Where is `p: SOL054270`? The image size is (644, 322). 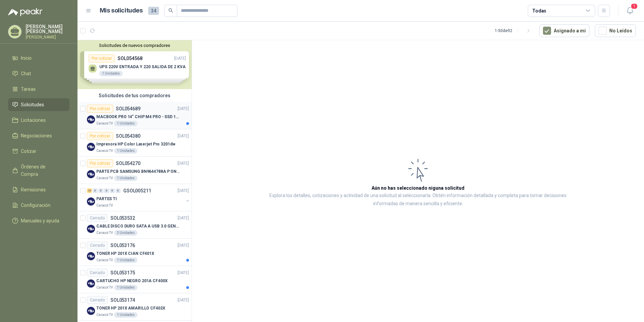
p: SOL054270 is located at coordinates (128, 163).